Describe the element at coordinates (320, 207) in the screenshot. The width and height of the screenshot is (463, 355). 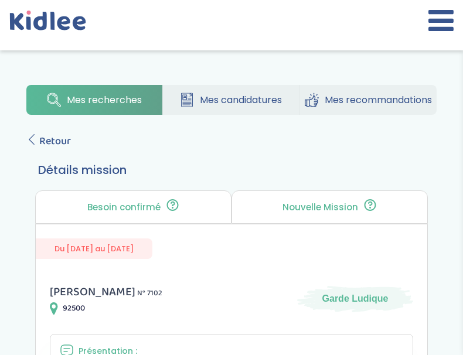
I see `p: Nouvelle Mission` at that location.